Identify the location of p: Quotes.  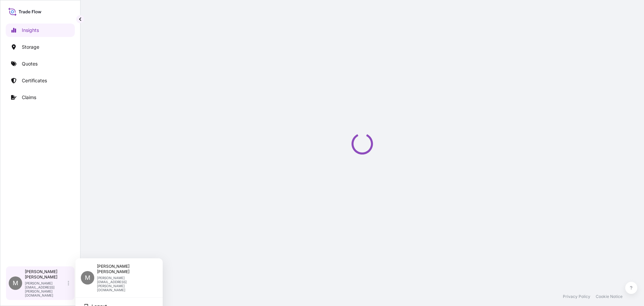
(30, 64).